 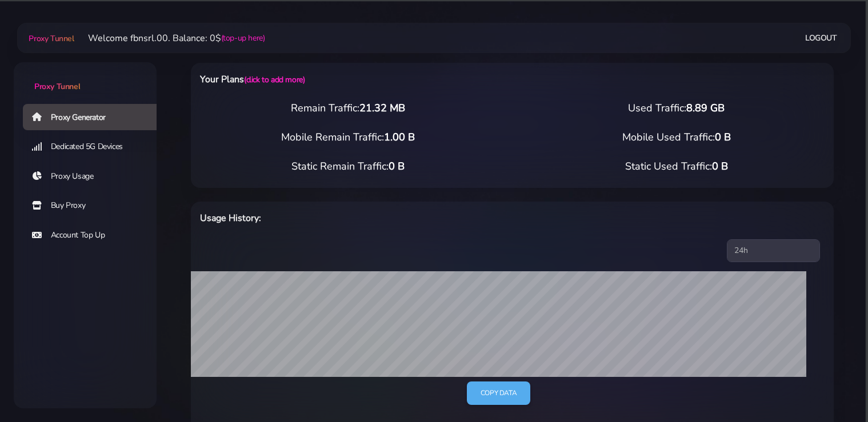 What do you see at coordinates (94, 236) in the screenshot?
I see `a: Account Top Up` at bounding box center [94, 236].